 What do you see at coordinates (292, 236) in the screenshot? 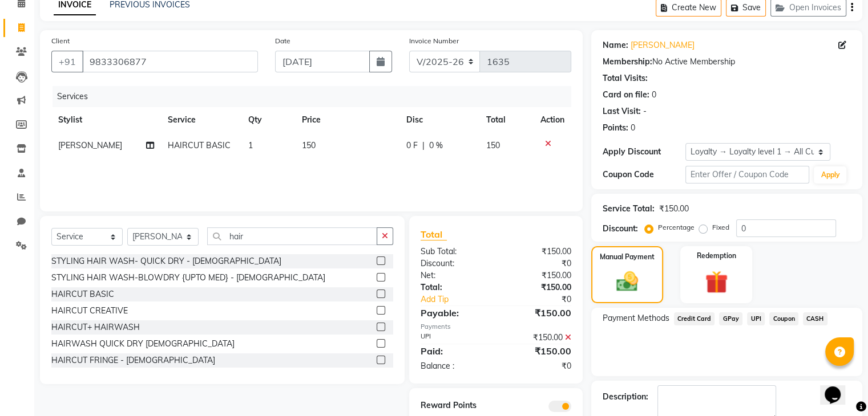
I see `input: Search or Scan` at bounding box center [292, 236].